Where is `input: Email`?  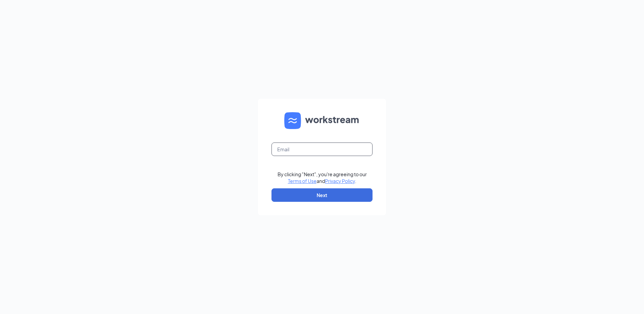
input: Email is located at coordinates (322, 149).